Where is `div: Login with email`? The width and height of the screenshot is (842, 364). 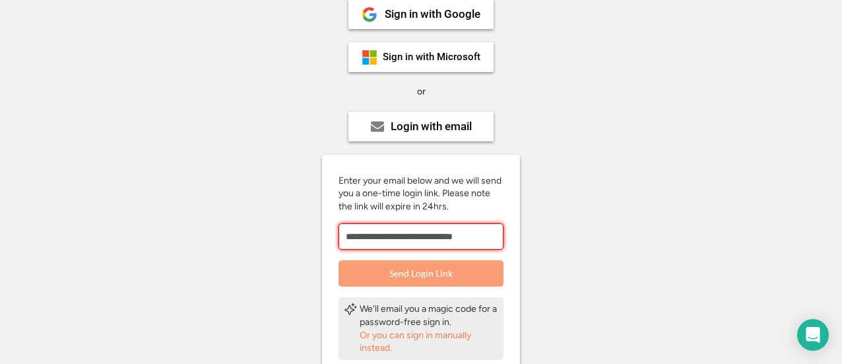 div: Login with email is located at coordinates (431, 126).